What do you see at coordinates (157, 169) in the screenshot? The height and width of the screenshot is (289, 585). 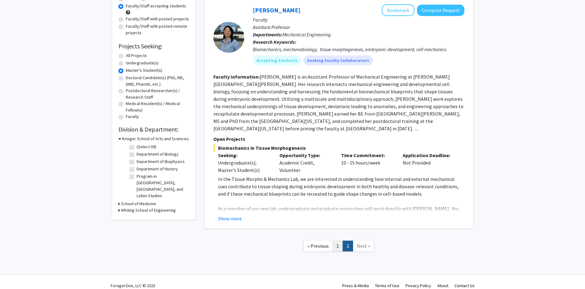 I see `label: Department of History` at bounding box center [157, 169].